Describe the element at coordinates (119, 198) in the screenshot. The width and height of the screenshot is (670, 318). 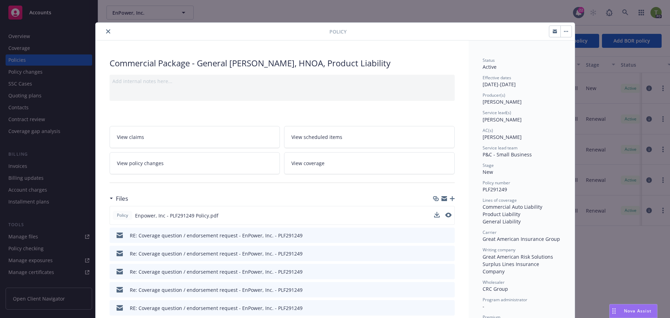
I see `div: Files` at that location.